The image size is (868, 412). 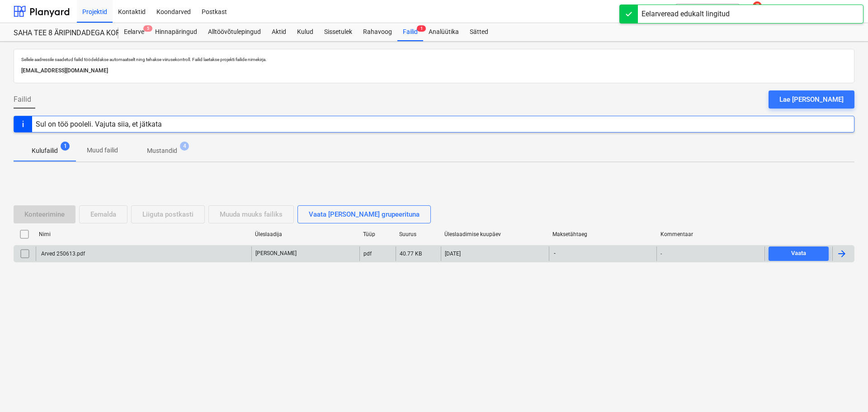 I want to click on div: Hinnapäringud, so click(x=176, y=32).